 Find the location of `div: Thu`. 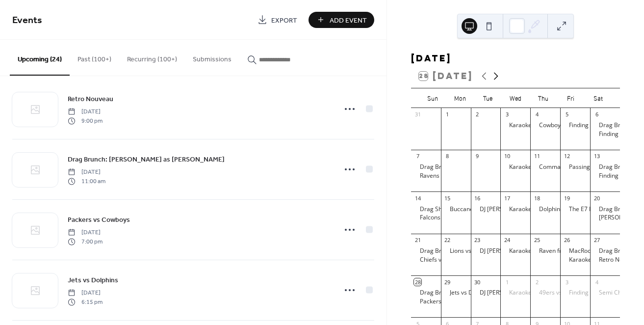

div: Thu is located at coordinates (543, 98).